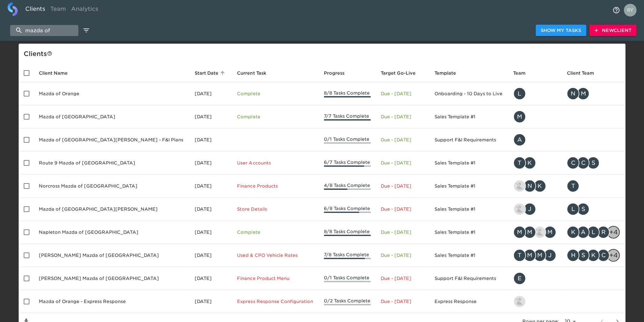 Image resolution: width=644 pixels, height=322 pixels. What do you see at coordinates (535, 232) in the screenshot?
I see `div: mike.crothers@roadster.com, madison.pollet@roadster.com, kevin.lo@roadster.com, mitch.mccaige@roa...` at bounding box center [535, 232].